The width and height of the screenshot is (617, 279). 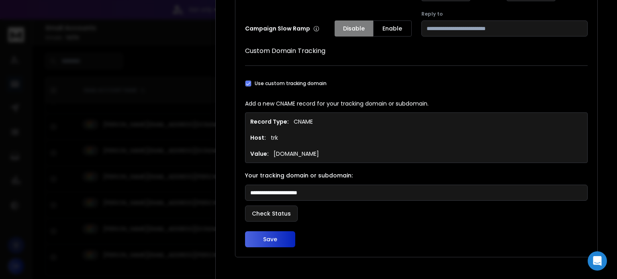 What do you see at coordinates (258, 138) in the screenshot?
I see `h1: Host:` at bounding box center [258, 138].